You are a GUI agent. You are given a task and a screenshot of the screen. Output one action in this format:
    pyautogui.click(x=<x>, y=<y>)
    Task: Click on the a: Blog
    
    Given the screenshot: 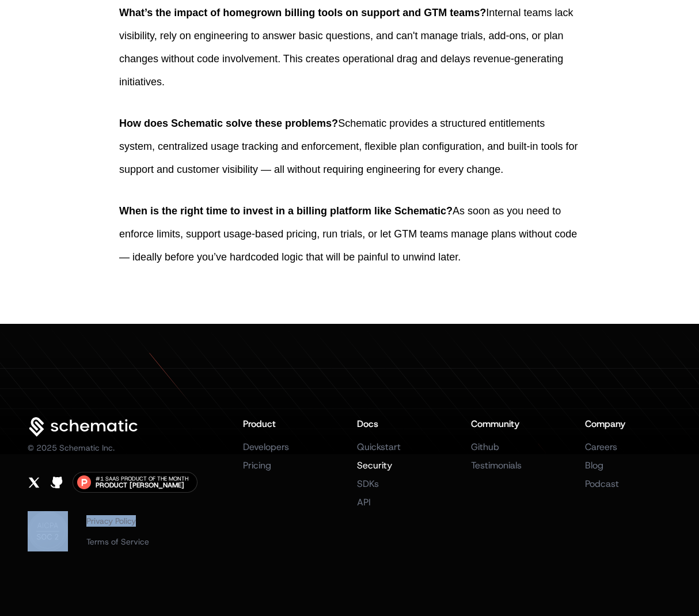 What is the action you would take?
    pyautogui.click(x=594, y=465)
    